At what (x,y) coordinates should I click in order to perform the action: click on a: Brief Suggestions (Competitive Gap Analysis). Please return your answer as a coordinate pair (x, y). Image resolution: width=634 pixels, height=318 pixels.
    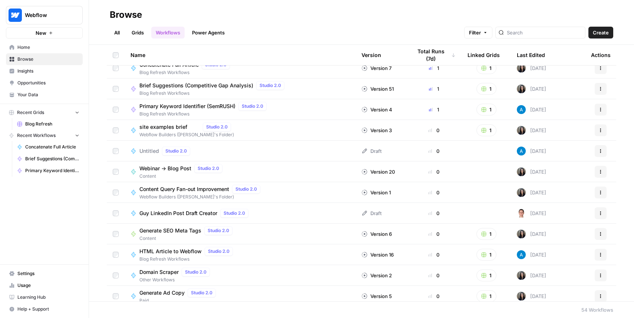
    Looking at the image, I should click on (48, 159).